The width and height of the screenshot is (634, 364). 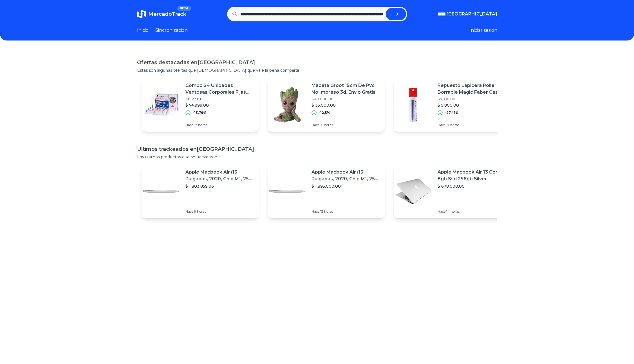 I want to click on p: Hace 9 horas, so click(x=220, y=212).